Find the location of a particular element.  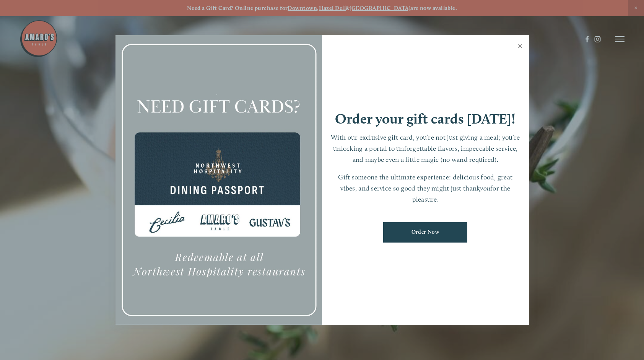

a: Close is located at coordinates (520, 47).